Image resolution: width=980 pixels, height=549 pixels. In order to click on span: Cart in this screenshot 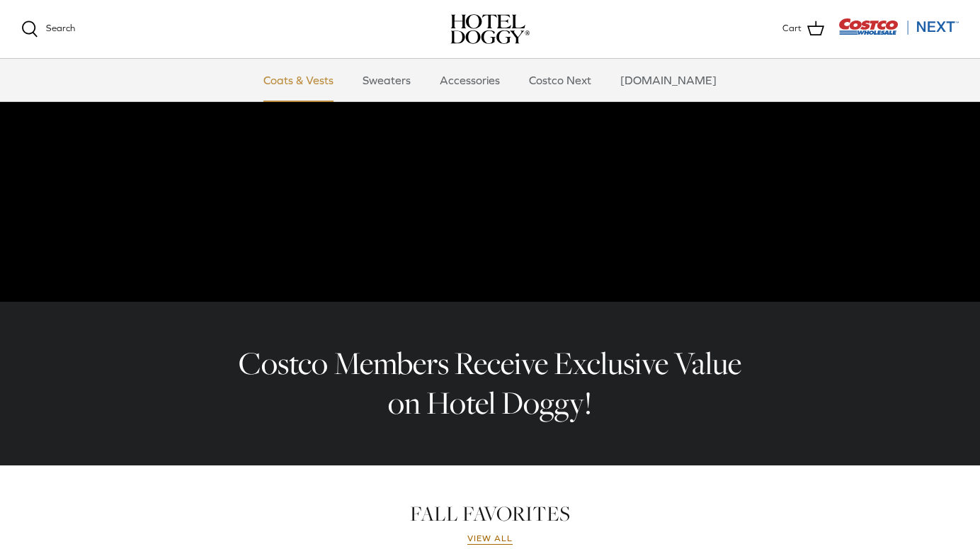, I will do `click(792, 28)`.